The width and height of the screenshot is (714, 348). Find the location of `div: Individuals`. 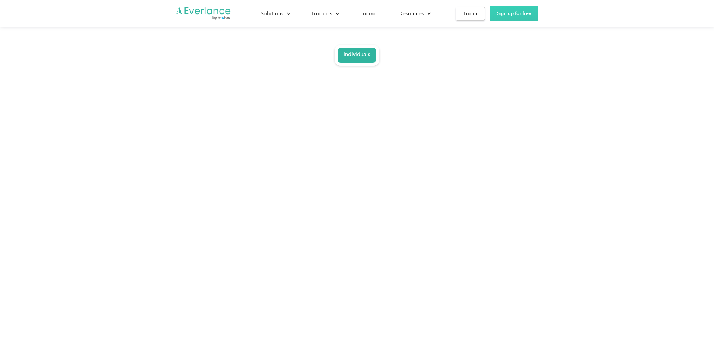

div: Individuals is located at coordinates (357, 55).